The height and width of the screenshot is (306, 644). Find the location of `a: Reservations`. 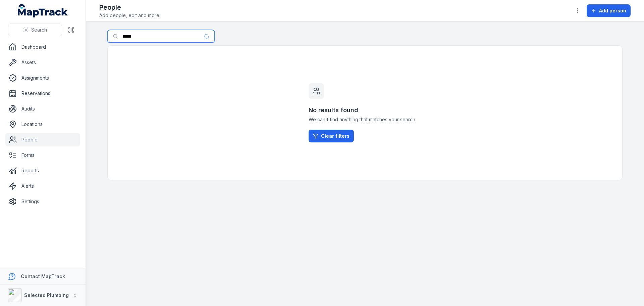

a: Reservations is located at coordinates (43, 93).